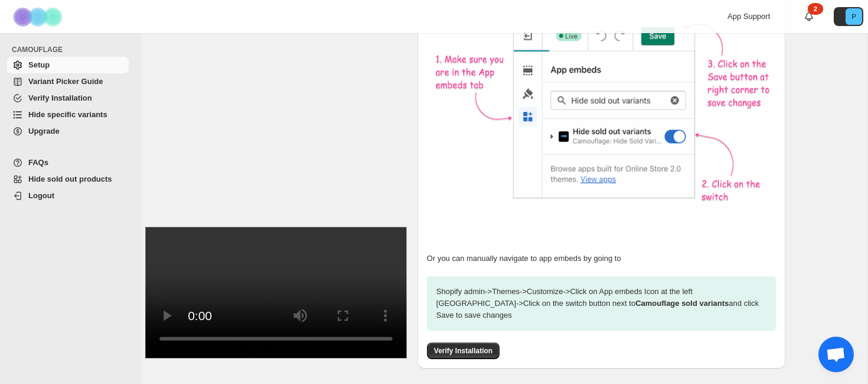 The image size is (868, 384). Describe the element at coordinates (42, 195) in the screenshot. I see `span: Logout` at that location.